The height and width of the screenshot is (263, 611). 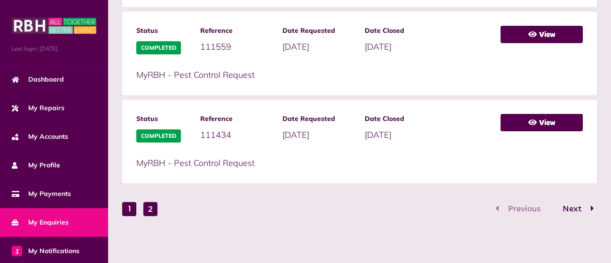 What do you see at coordinates (572, 209) in the screenshot?
I see `span: Next` at bounding box center [572, 209].